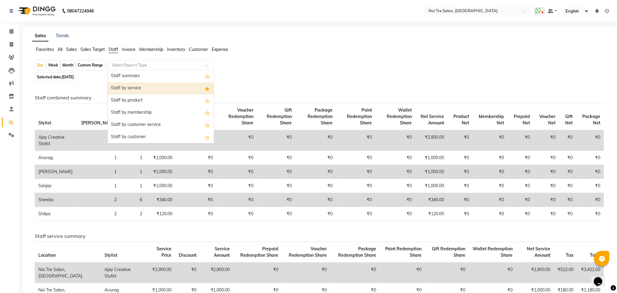  What do you see at coordinates (462, 119) in the screenshot?
I see `span: Product Net` at bounding box center [462, 119].